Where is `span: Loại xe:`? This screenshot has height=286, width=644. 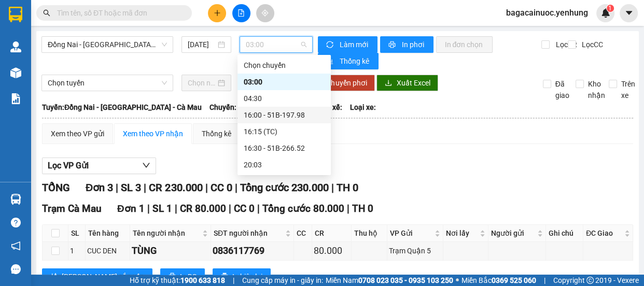 span: Loại xe: is located at coordinates (363, 107).